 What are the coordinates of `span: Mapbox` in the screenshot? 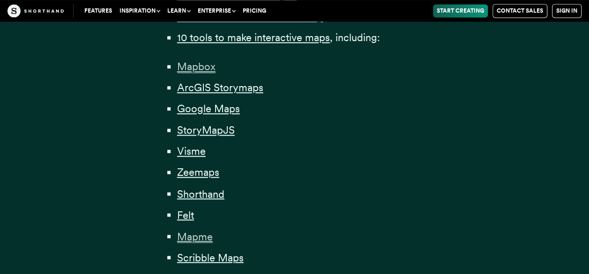 It's located at (196, 66).